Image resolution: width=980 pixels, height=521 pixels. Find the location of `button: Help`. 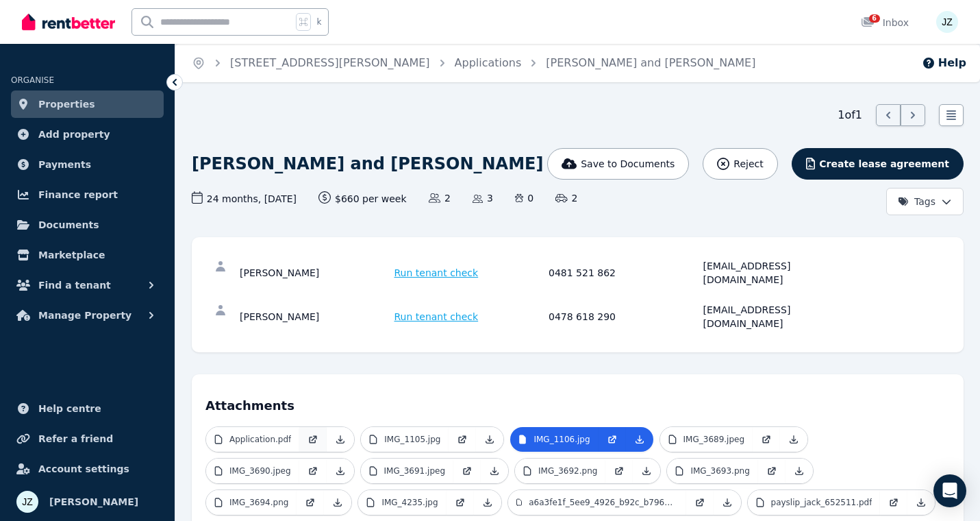

button: Help is located at coordinates (944, 63).